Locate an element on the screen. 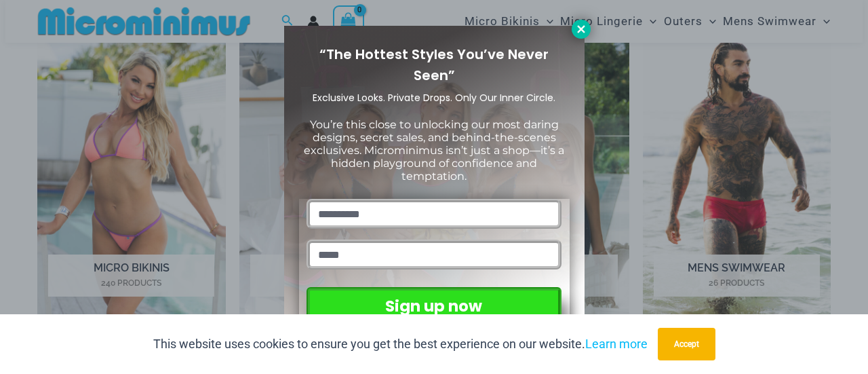  button: Accept is located at coordinates (686, 344).